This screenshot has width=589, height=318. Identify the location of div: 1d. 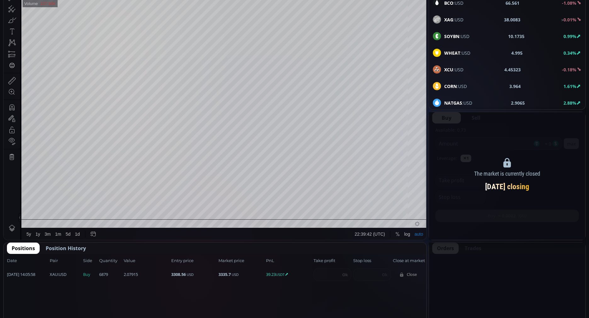
(74, 256).